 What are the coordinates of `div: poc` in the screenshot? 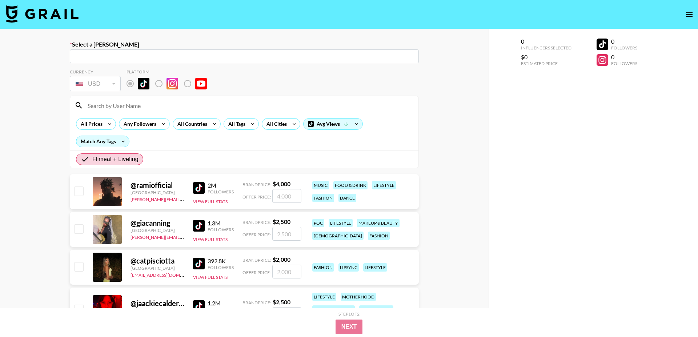 It's located at (318, 223).